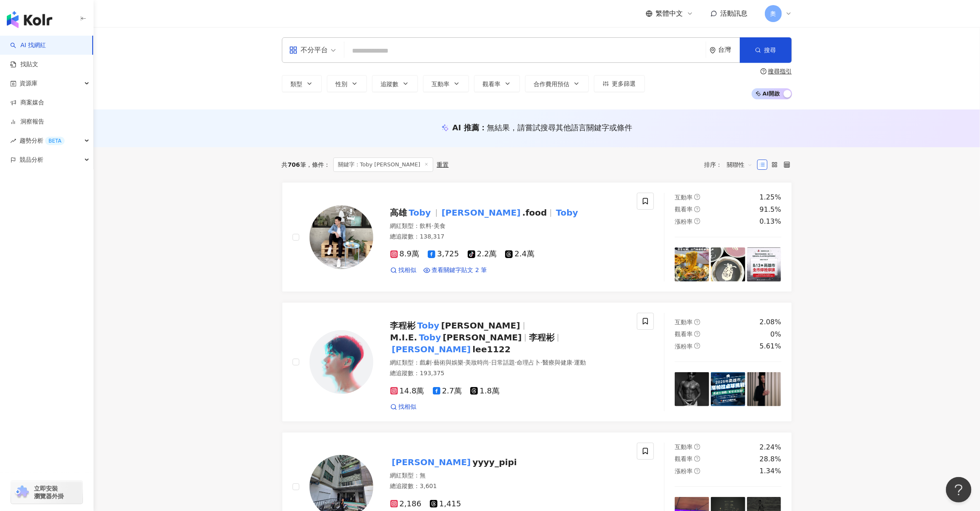  Describe the element at coordinates (770, 346) in the screenshot. I see `div: 5.61%` at that location.